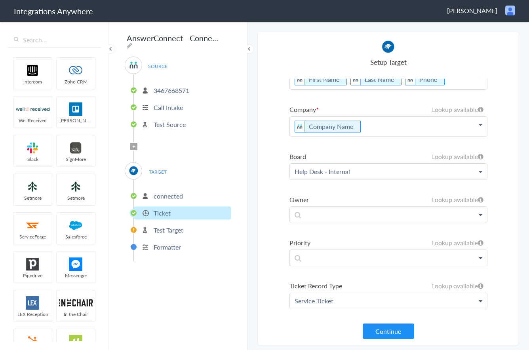  I want to click on span: Salesforce, so click(76, 237).